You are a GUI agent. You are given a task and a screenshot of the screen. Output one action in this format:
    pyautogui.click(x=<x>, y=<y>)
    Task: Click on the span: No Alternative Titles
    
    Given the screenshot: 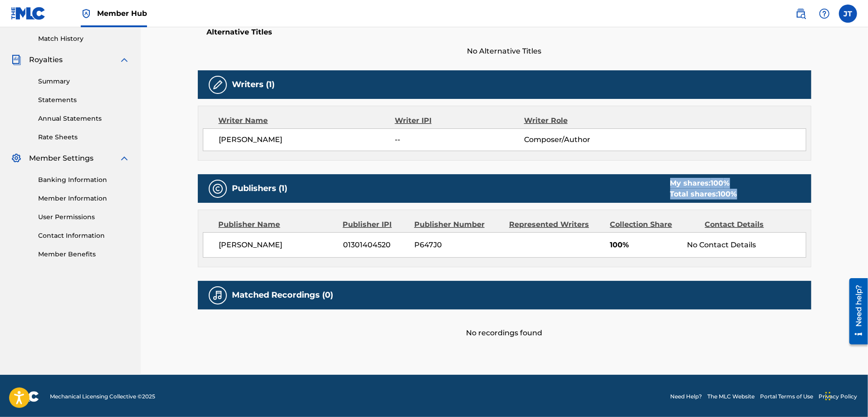 What is the action you would take?
    pyautogui.click(x=505, y=52)
    